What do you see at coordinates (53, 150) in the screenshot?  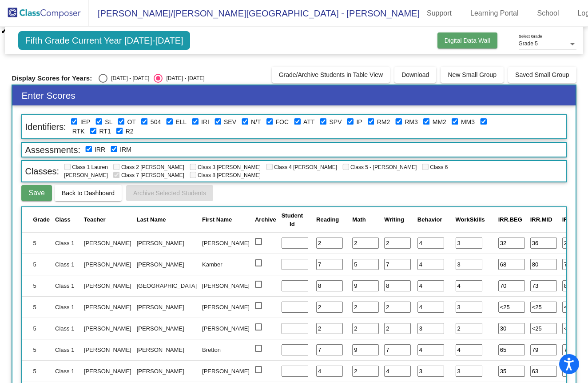 I see `span: Assessments:` at bounding box center [53, 150].